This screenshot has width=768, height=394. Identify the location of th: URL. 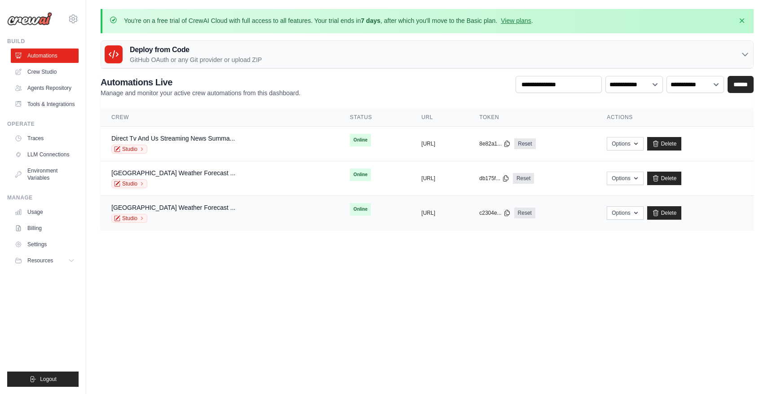
(439, 117).